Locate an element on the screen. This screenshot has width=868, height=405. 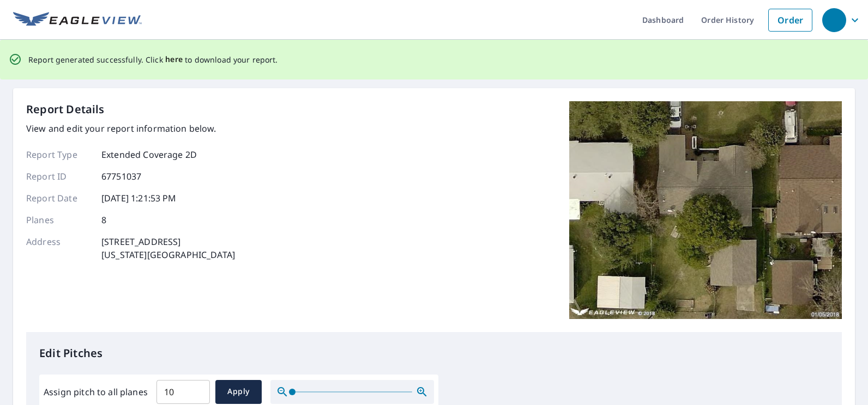
p: Report ID is located at coordinates (59, 177).